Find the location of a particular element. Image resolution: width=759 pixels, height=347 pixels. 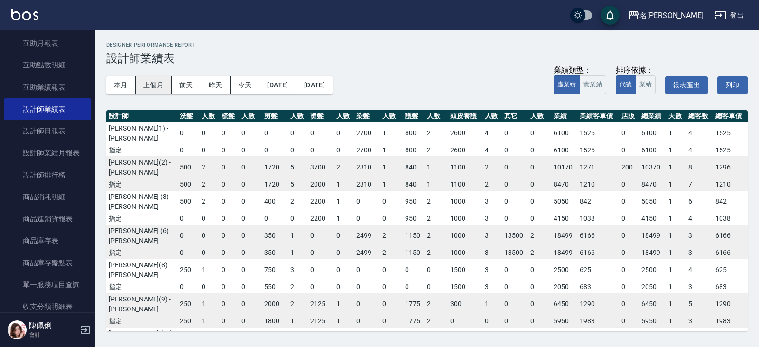

button: 報表匯出 is located at coordinates (686, 85).